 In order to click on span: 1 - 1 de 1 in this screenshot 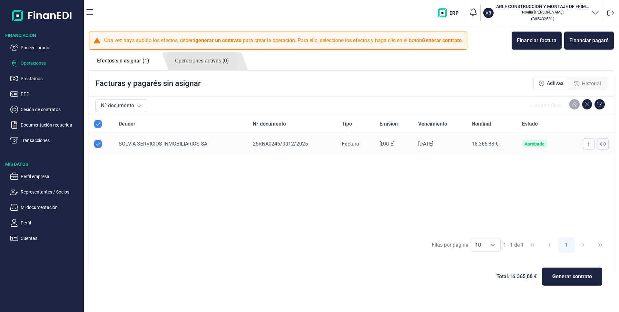, I will do `click(514, 245)`.